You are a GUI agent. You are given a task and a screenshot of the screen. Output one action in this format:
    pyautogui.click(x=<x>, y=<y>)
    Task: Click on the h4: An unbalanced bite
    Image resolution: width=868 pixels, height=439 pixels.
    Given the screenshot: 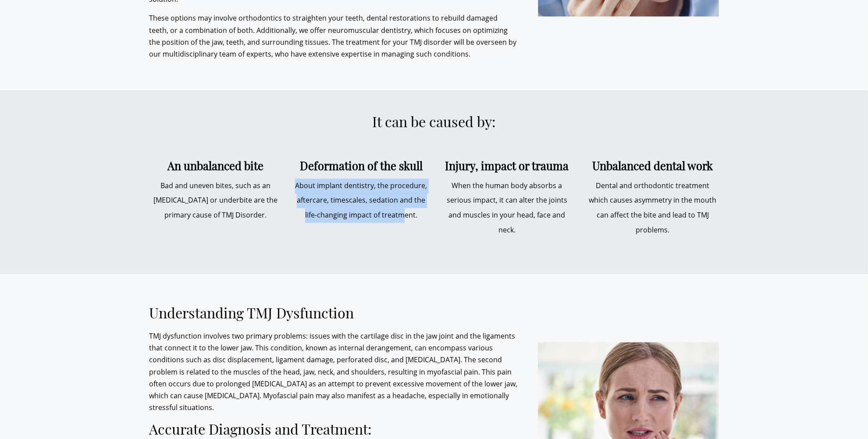 What is the action you would take?
    pyautogui.click(x=216, y=166)
    